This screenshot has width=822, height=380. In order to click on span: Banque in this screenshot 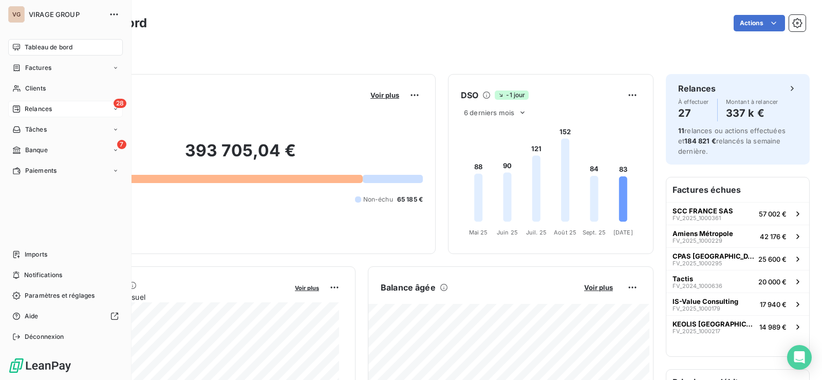, I will do `click(36, 150)`.